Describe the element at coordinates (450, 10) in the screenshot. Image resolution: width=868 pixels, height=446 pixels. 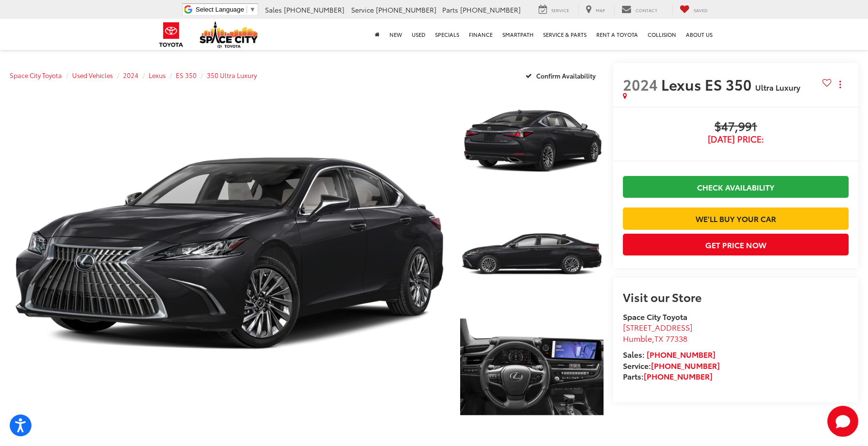
I see `span: Parts` at that location.